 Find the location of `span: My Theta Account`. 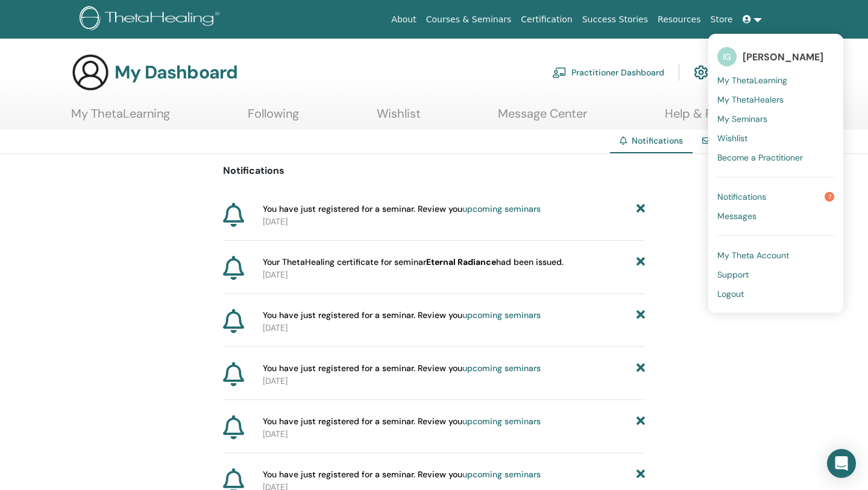

span: My Theta Account is located at coordinates (753, 255).